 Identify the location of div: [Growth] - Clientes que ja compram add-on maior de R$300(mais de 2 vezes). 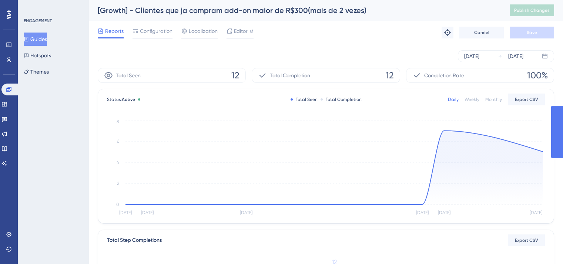
(294, 10).